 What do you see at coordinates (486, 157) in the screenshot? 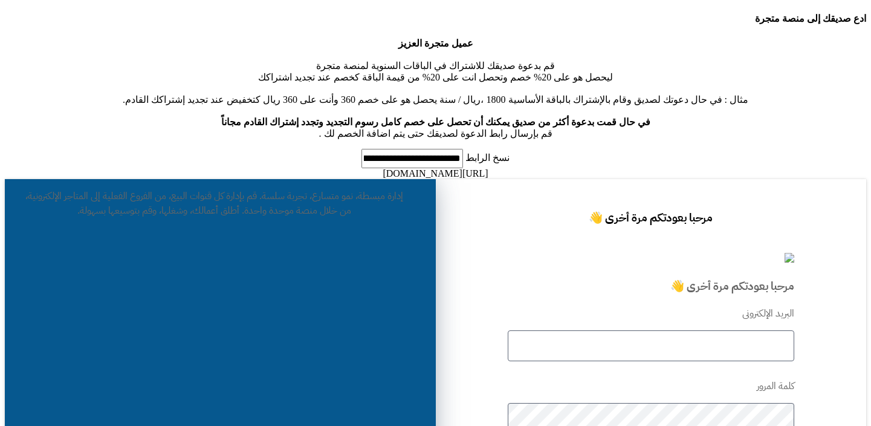
I see `label: نسخ الرابط` at bounding box center [486, 157].